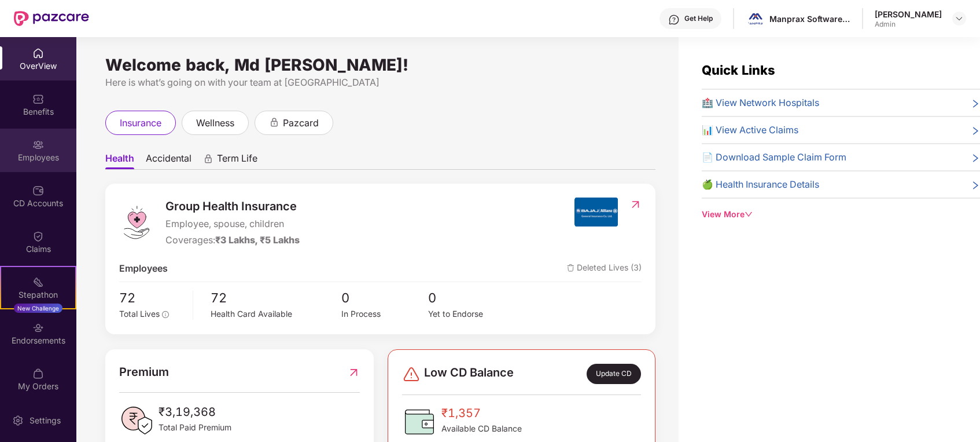 Image resolution: width=980 pixels, height=442 pixels. Describe the element at coordinates (233, 240) in the screenshot. I see `div: Coverages:` at that location.